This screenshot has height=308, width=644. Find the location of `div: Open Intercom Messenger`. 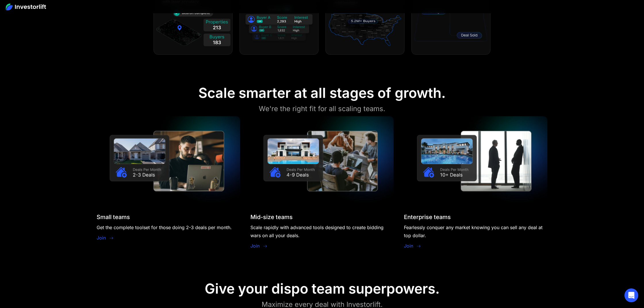

div: Open Intercom Messenger is located at coordinates (631, 295).